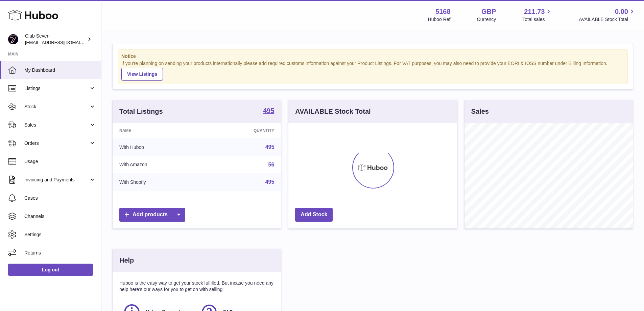 The image size is (644, 311). Describe the element at coordinates (243, 131) in the screenshot. I see `th: Quantity` at that location.